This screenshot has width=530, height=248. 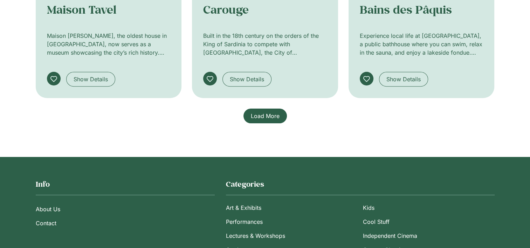 What do you see at coordinates (265, 116) in the screenshot?
I see `span: Load More` at bounding box center [265, 116].